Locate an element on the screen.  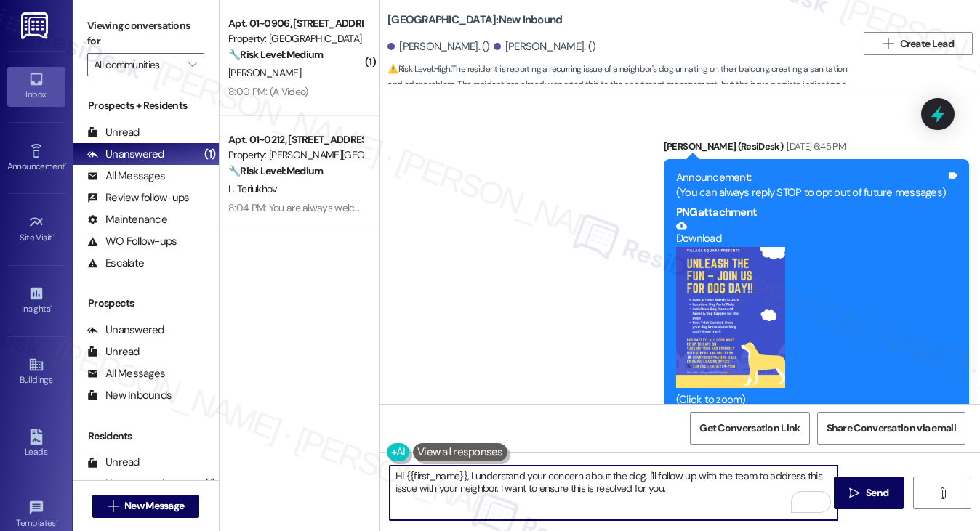
div: Residents is located at coordinates (146, 435).